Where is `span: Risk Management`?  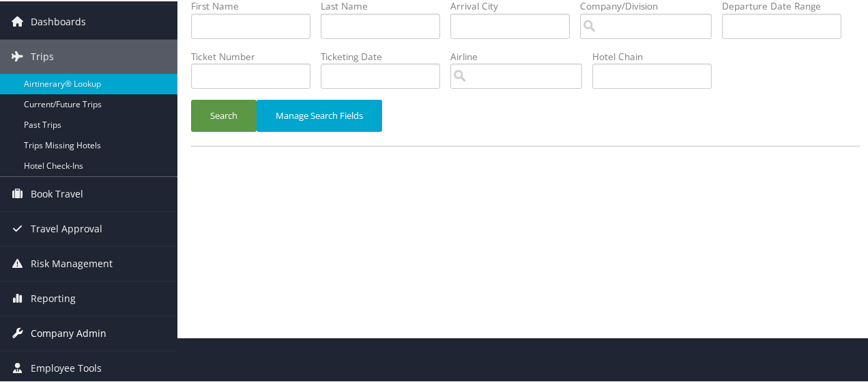
span: Risk Management is located at coordinates (71, 262).